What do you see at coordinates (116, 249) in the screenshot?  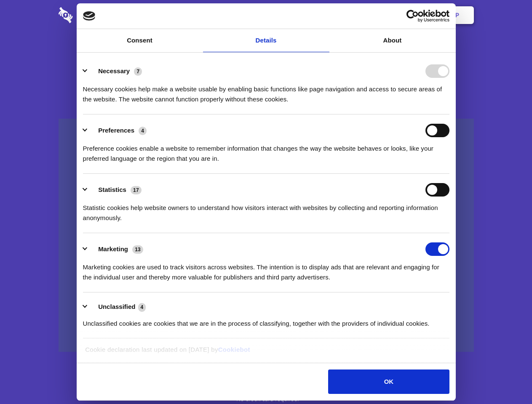 I see `button: Marketing (13)` at bounding box center [116, 249].